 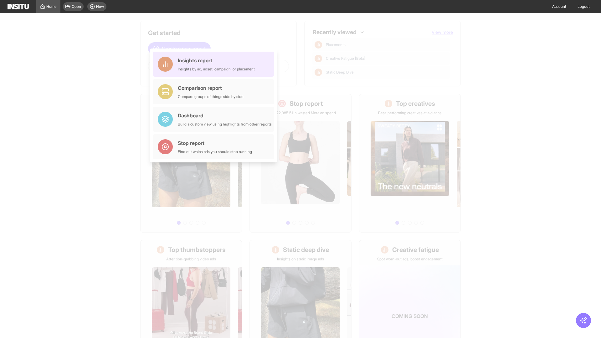 What do you see at coordinates (211, 97) in the screenshot?
I see `div: Compare groups of things side by side` at bounding box center [211, 97].